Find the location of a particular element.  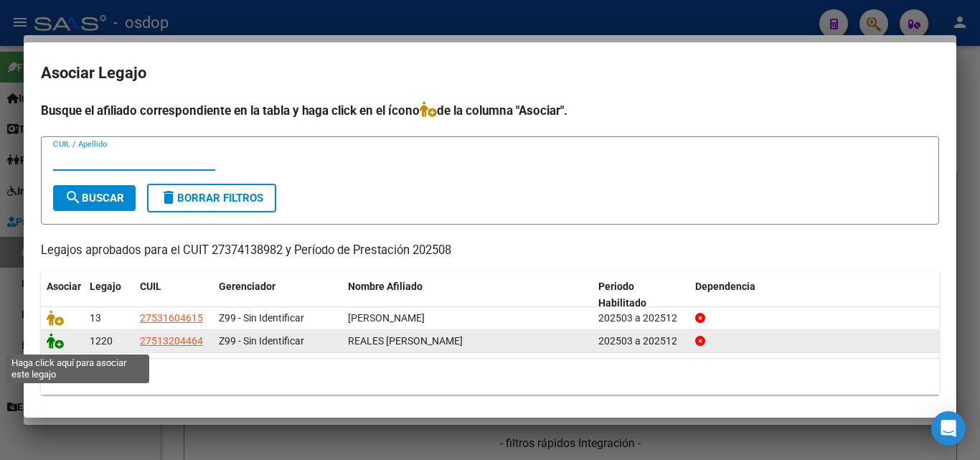

button: Borrar Filtros is located at coordinates (212, 198).